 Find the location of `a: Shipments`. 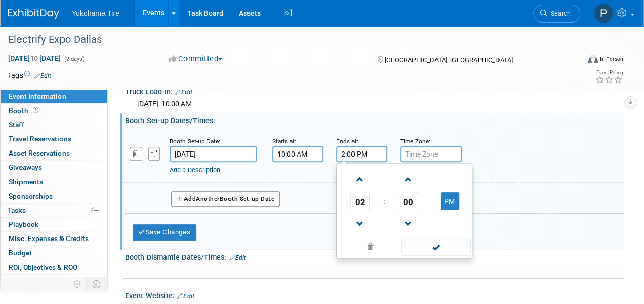

a: Shipments is located at coordinates (54, 182).